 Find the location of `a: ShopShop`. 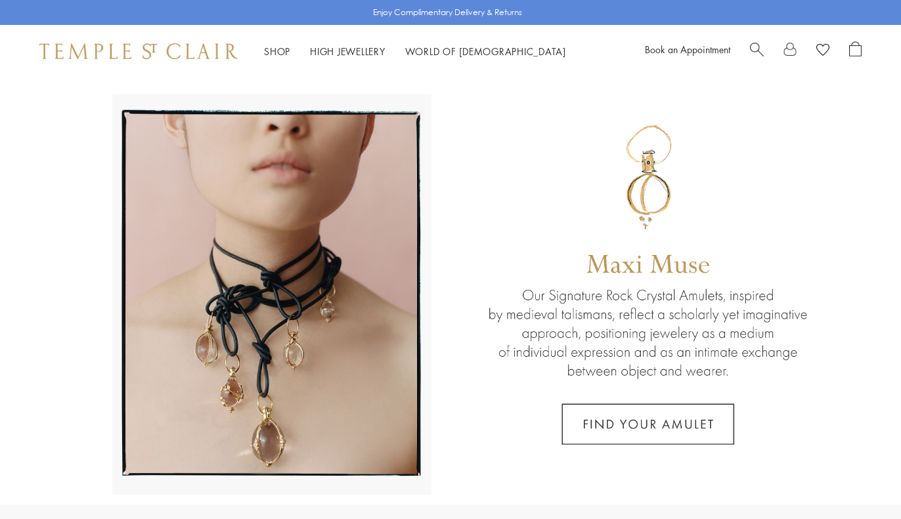

a: ShopShop is located at coordinates (277, 51).